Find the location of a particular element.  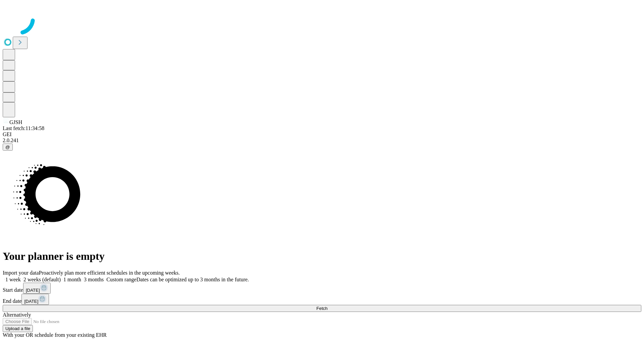

span: 3 months is located at coordinates (93, 279).